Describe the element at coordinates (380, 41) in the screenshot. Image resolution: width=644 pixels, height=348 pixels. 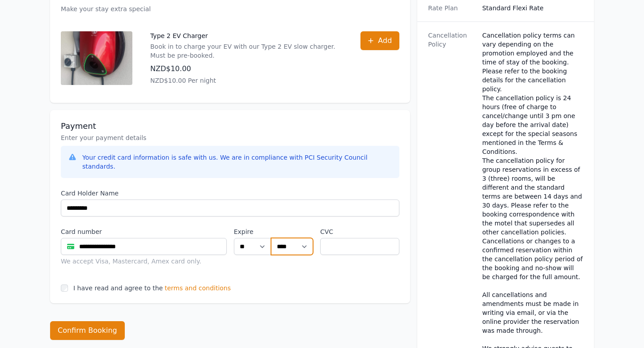
I see `button: Add` at that location.